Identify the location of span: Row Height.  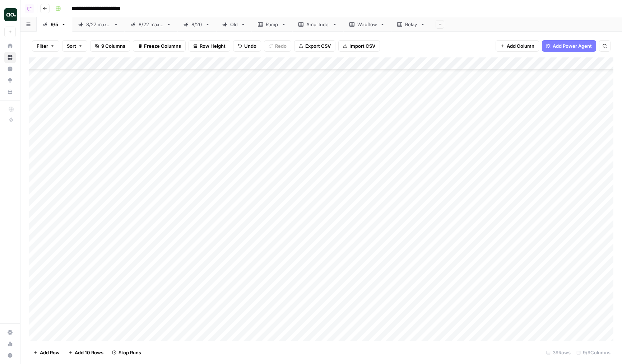
(213, 46).